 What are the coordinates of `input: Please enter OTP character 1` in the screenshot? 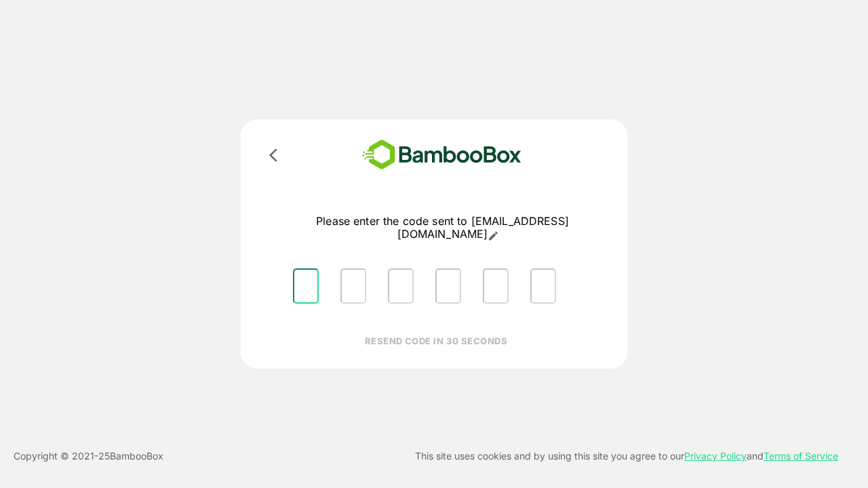 It's located at (306, 286).